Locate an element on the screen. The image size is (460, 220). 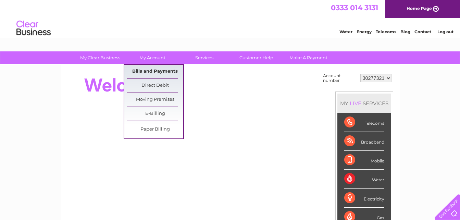
div: Mobile is located at coordinates (364, 160).